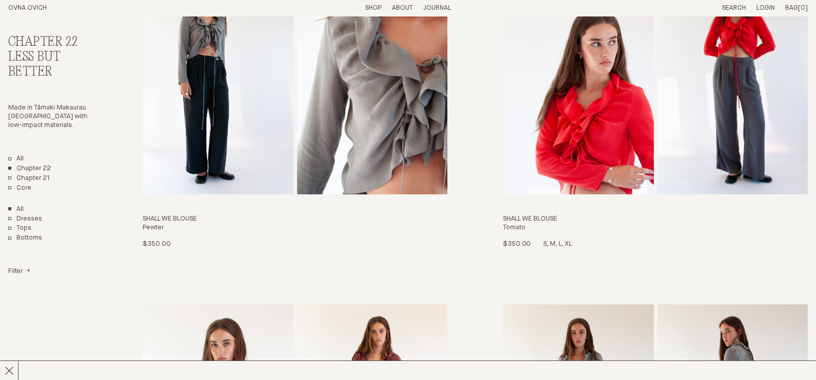 This screenshot has width=816, height=380. What do you see at coordinates (568, 244) in the screenshot?
I see `span: XL` at bounding box center [568, 244].